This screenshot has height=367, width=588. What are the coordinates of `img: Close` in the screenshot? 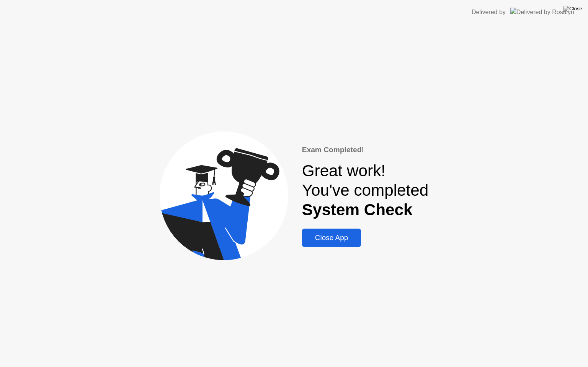 It's located at (572, 9).